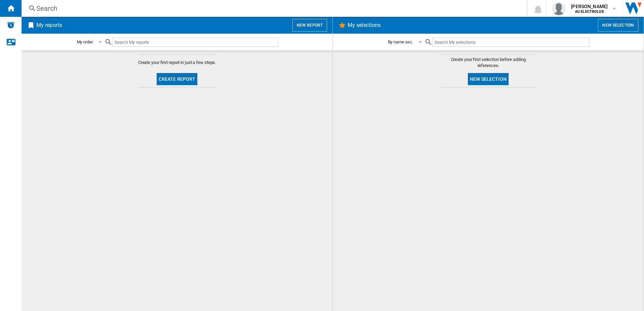 This screenshot has height=311, width=644. Describe the element at coordinates (310, 25) in the screenshot. I see `button: New report` at that location.